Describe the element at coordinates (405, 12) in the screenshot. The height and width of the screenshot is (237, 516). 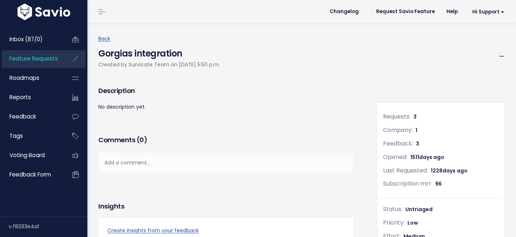
I see `a: Request Savio Feature` at that location.